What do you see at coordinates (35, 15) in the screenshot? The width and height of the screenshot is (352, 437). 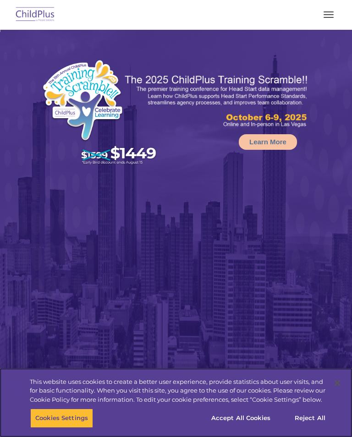 I see `img: ChildPlus by Procare Solutions` at bounding box center [35, 15].